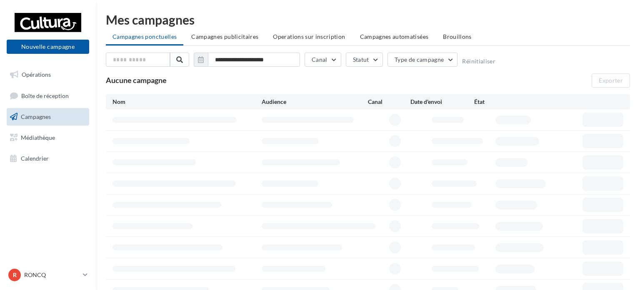  Describe the element at coordinates (36, 116) in the screenshot. I see `span: Campagnes` at that location.